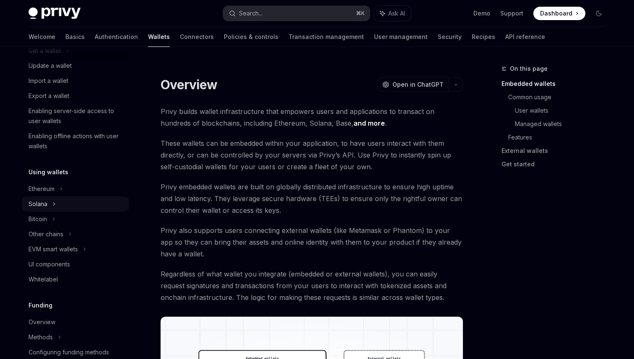 This screenshot has height=359, width=634. Describe the element at coordinates (528, 69) in the screenshot. I see `span: On this page` at that location.